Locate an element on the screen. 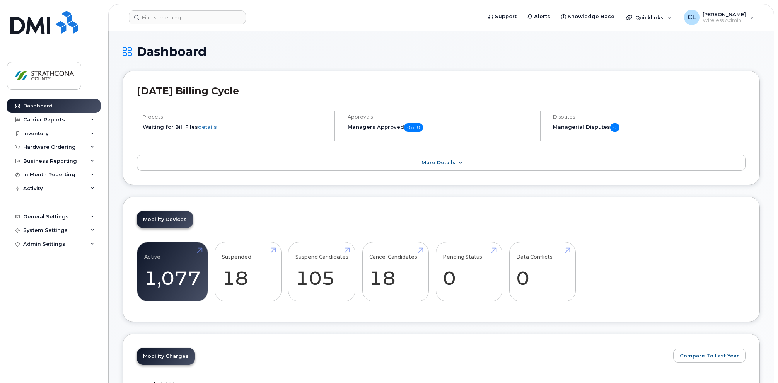 The image size is (778, 383). a: Active 1,077 is located at coordinates (173, 272).